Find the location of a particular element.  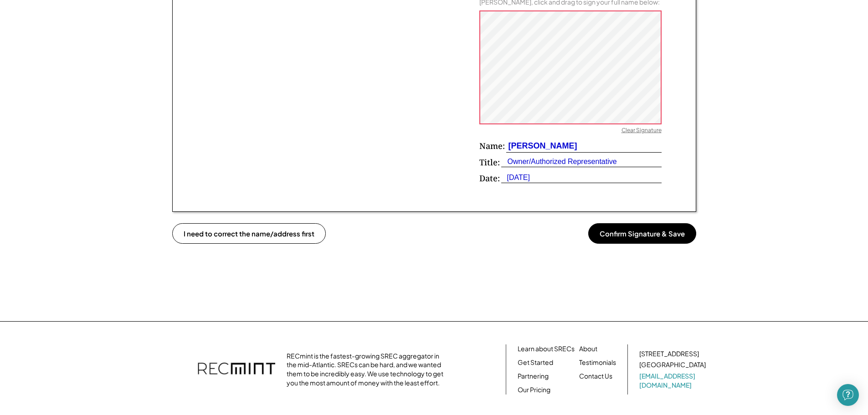

div: Name: is located at coordinates (492, 146).